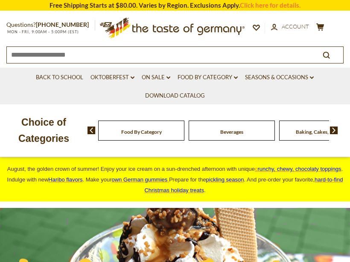 Image resolution: width=350 pixels, height=262 pixels. Describe the element at coordinates (175, 180) in the screenshot. I see `span: August, the golden crown of summer! Enjoy your ice cream on a sun-drenched afternoon with unique ...` at that location.